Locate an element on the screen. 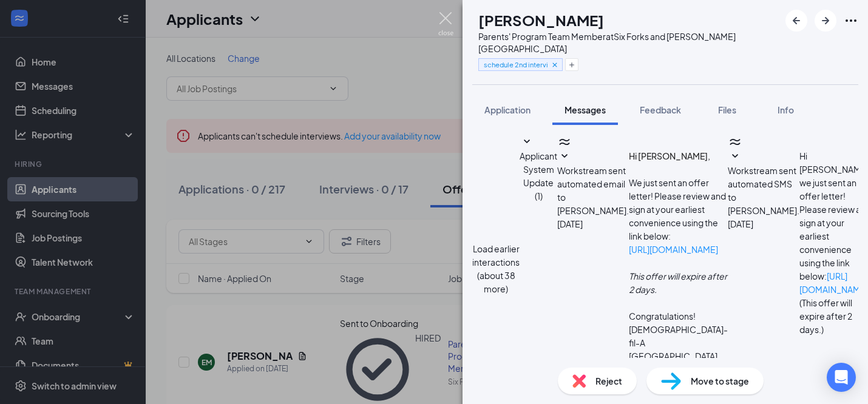  span: Messages is located at coordinates (585, 110).